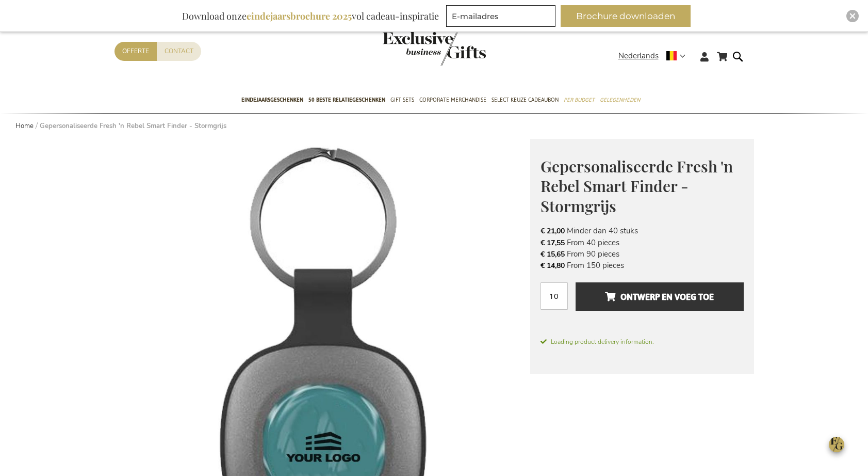 The image size is (868, 476). What do you see at coordinates (525, 99) in the screenshot?
I see `span: Select Keuze Cadeaubon` at bounding box center [525, 99].